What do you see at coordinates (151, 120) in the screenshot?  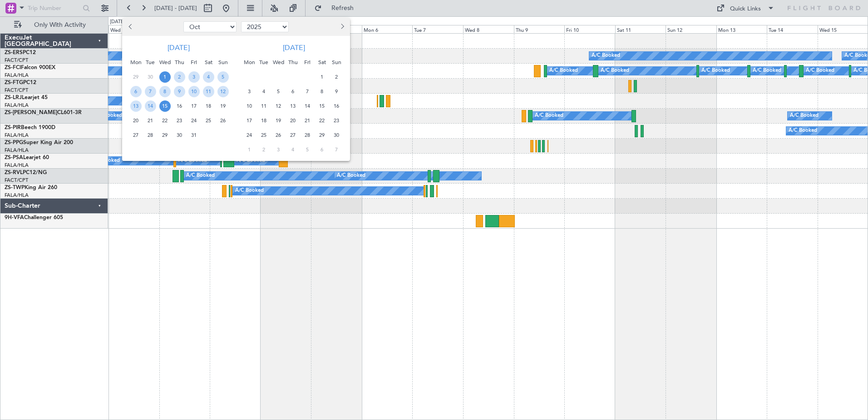 I see `div: 21-10-2025` at bounding box center [151, 120].